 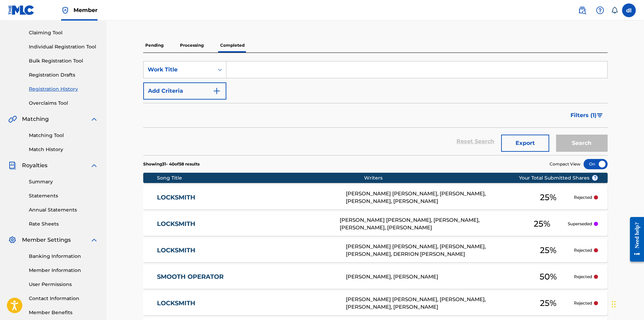 What do you see at coordinates (64, 224) in the screenshot?
I see `a: Rate Sheets` at bounding box center [64, 224].